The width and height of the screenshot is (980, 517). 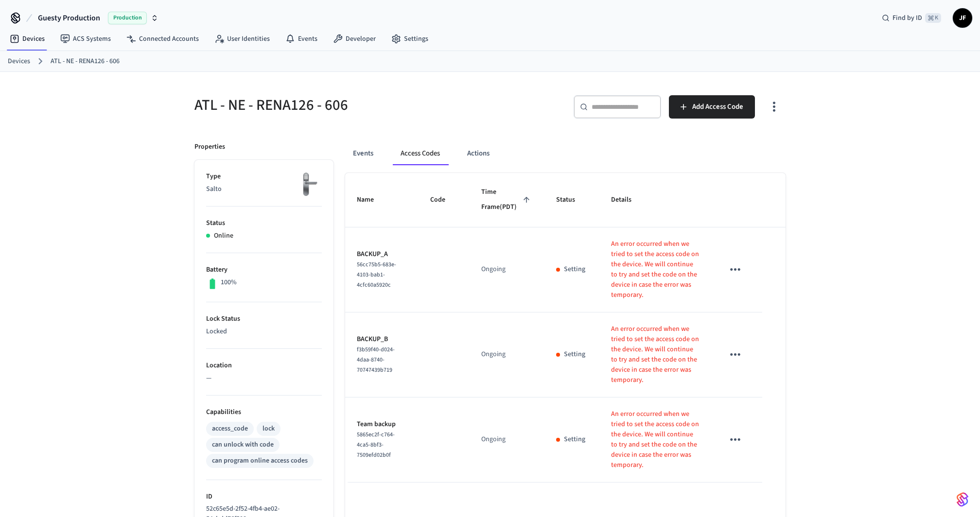 What do you see at coordinates (264, 412) in the screenshot?
I see `p: Capabilities` at bounding box center [264, 412].